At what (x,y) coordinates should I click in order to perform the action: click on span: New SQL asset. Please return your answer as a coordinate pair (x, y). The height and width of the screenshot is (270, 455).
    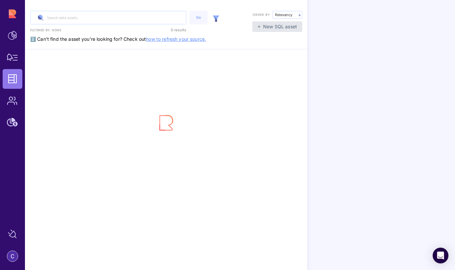
    Looking at the image, I should click on (280, 27).